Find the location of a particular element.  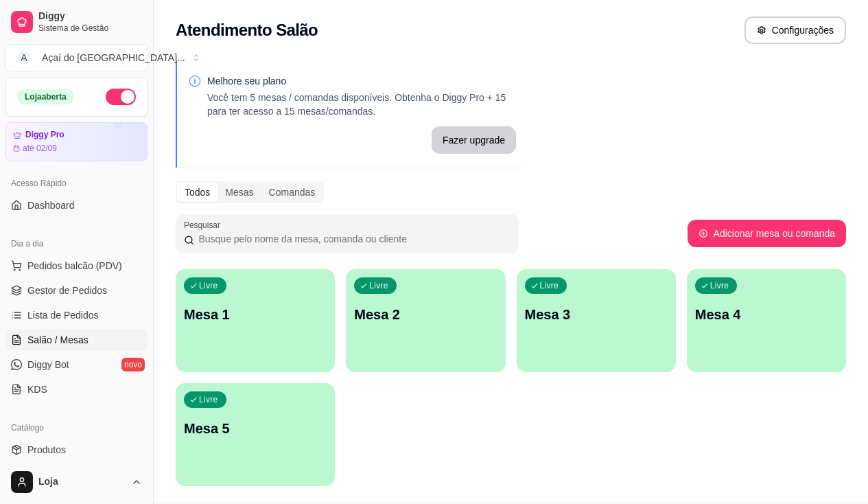

p: Mesa 1 is located at coordinates (255, 315).